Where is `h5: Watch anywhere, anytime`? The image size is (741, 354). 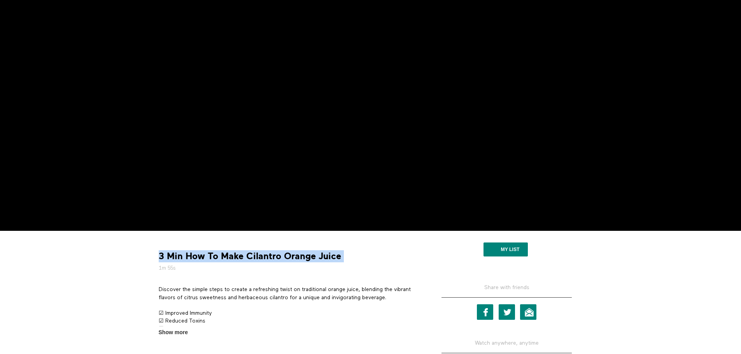
h5: Watch anywhere, anytime is located at coordinates (506, 343).